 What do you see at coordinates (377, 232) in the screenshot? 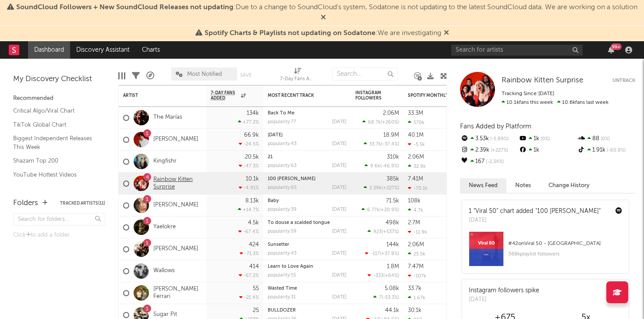
I see `span: 923` at bounding box center [377, 232].